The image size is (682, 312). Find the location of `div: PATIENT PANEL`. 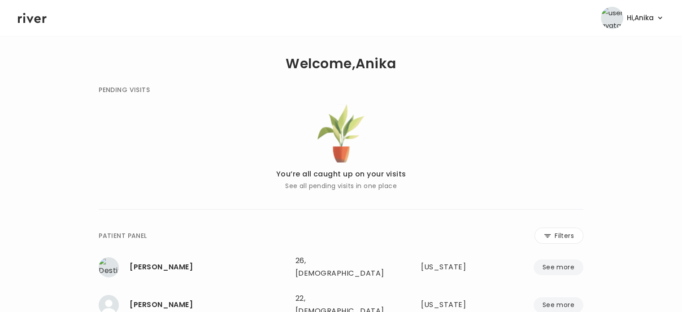

div: PATIENT PANEL is located at coordinates (122, 235).